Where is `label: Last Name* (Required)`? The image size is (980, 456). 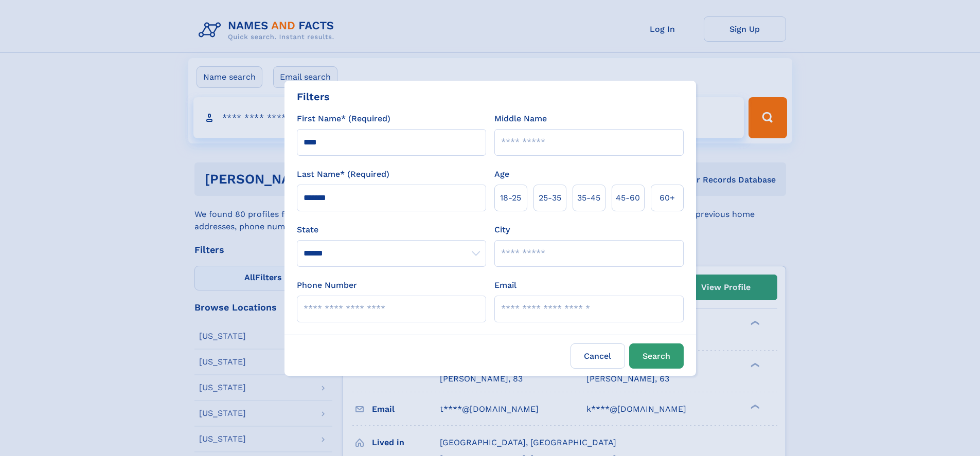
label: Last Name* (Required) is located at coordinates (343, 174).